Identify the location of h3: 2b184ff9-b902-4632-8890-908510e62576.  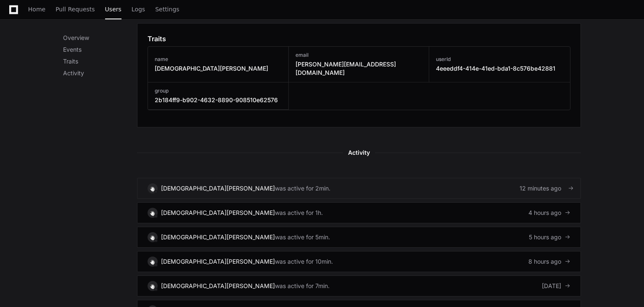
(216, 100).